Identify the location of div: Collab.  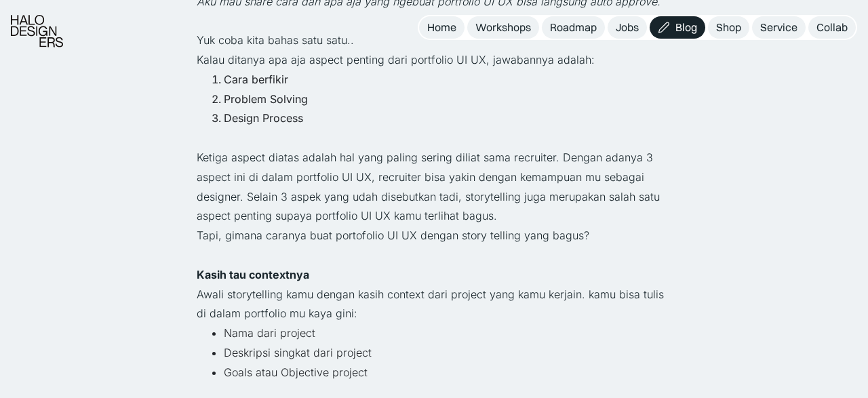
(833, 27).